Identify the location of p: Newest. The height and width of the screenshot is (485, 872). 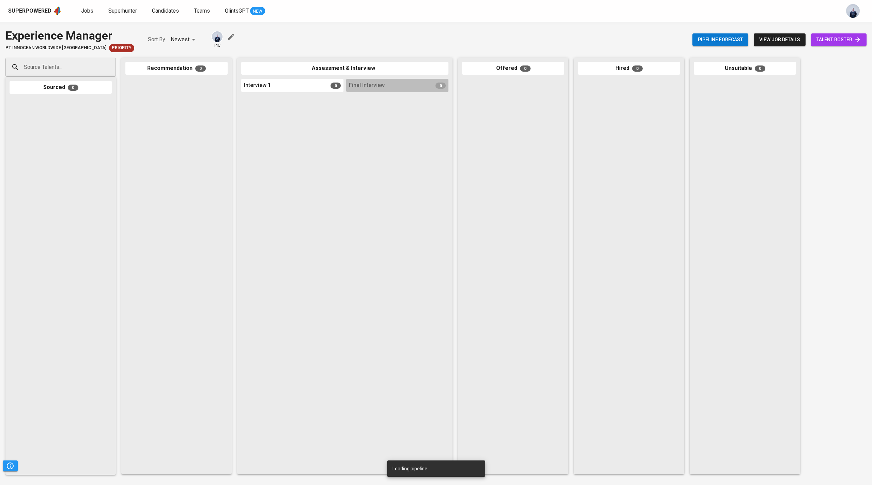
(180, 40).